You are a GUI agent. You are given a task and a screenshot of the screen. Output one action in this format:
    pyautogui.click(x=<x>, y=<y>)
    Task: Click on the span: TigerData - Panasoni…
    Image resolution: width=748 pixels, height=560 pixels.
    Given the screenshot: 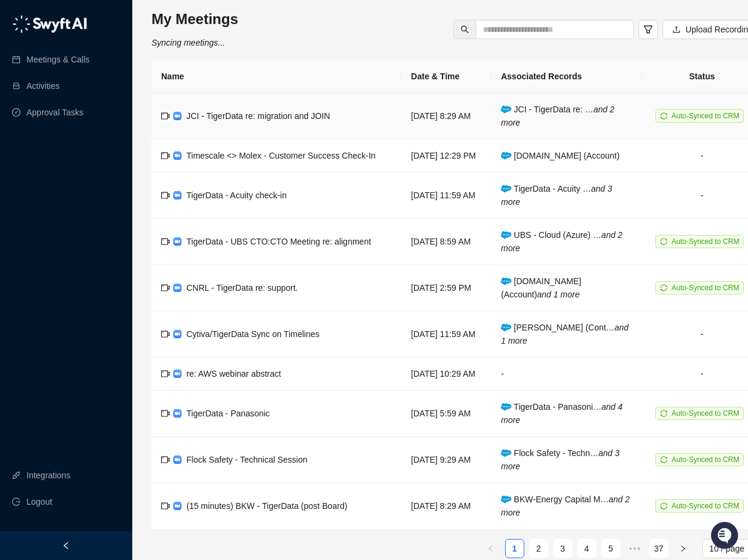 What is the action you would take?
    pyautogui.click(x=562, y=413)
    